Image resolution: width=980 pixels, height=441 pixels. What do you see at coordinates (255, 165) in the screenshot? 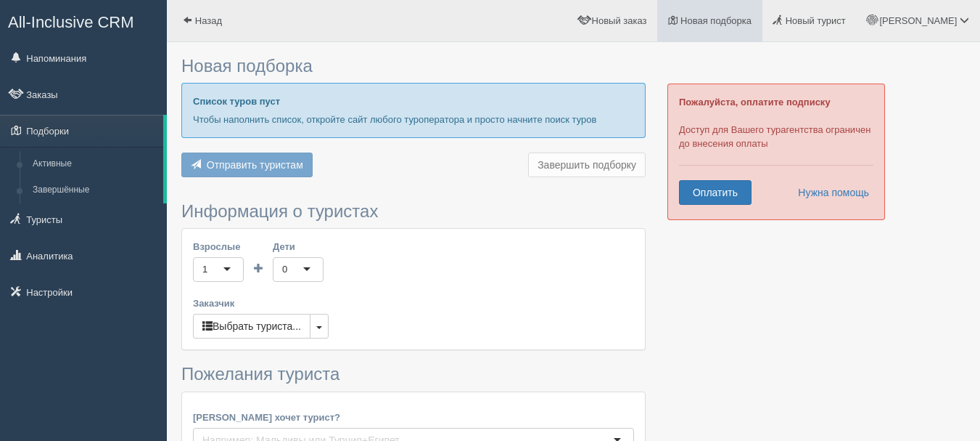
I see `span: Отправить туристам` at bounding box center [255, 165].